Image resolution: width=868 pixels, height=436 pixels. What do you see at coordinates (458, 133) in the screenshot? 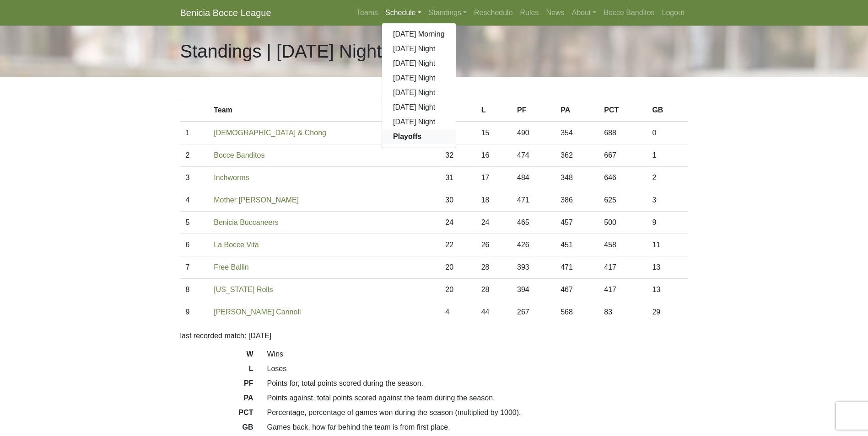
I see `td: 33` at bounding box center [458, 133].